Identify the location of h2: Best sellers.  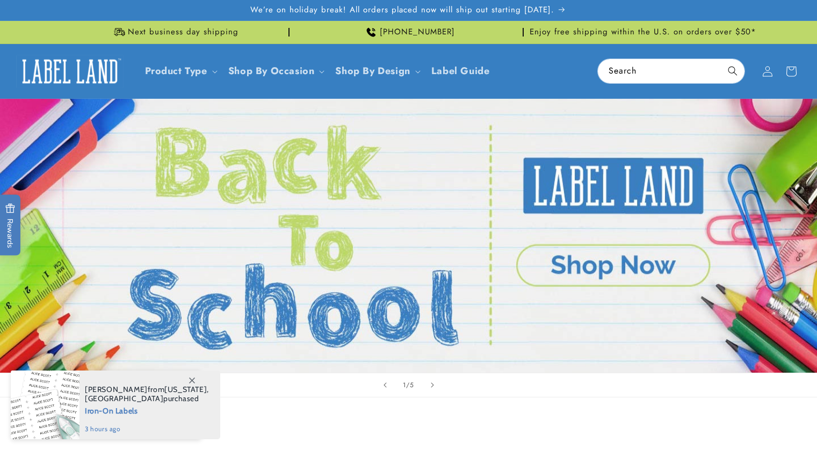
(409, 429).